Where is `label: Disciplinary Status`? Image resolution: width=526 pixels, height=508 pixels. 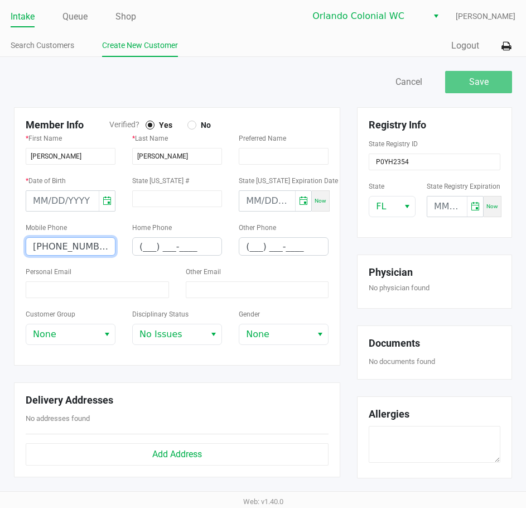
label: Disciplinary Status is located at coordinates (160, 314).